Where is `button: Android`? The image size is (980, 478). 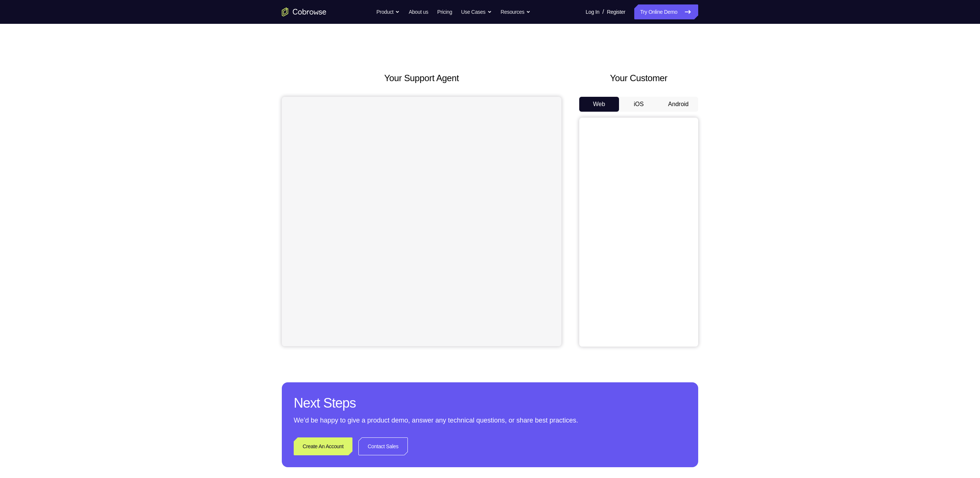
button: Android is located at coordinates (678, 104).